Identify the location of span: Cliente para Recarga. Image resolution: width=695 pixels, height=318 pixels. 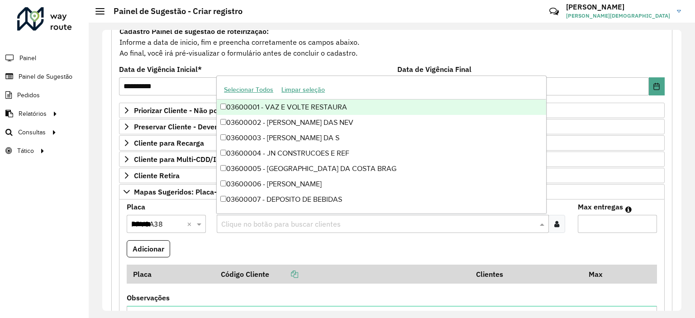
(169, 143).